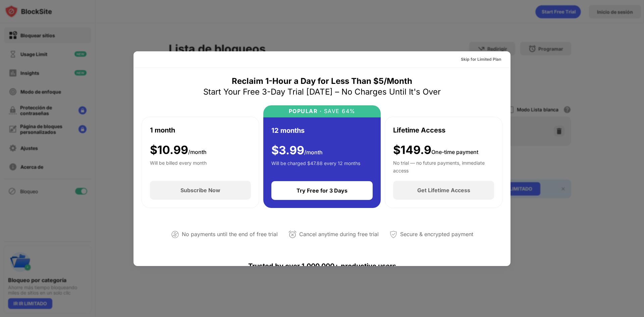 The image size is (644, 317). What do you see at coordinates (443, 166) in the screenshot?
I see `div: No trial — no future payments, immediate access` at bounding box center [443, 166].